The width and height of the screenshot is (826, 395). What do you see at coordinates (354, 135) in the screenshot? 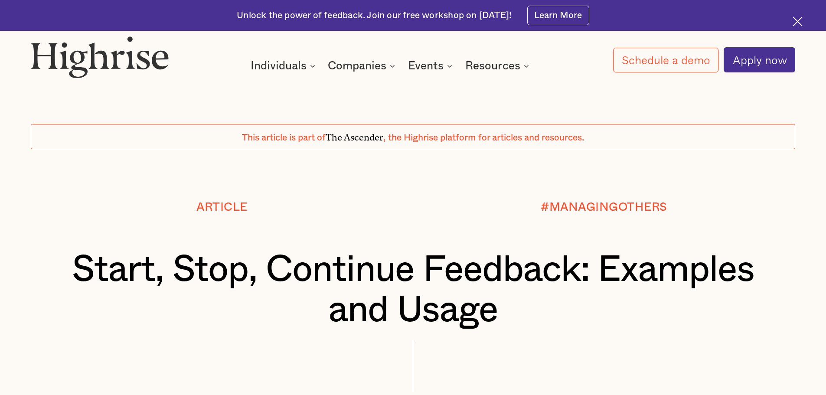
I see `span: The Ascender` at bounding box center [354, 135].